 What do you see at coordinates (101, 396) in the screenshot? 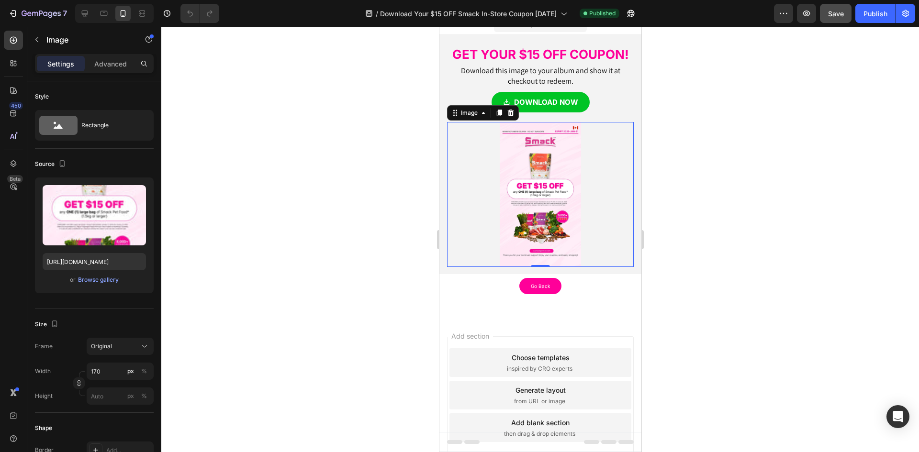
I see `div: Add blank section` at bounding box center [101, 396].